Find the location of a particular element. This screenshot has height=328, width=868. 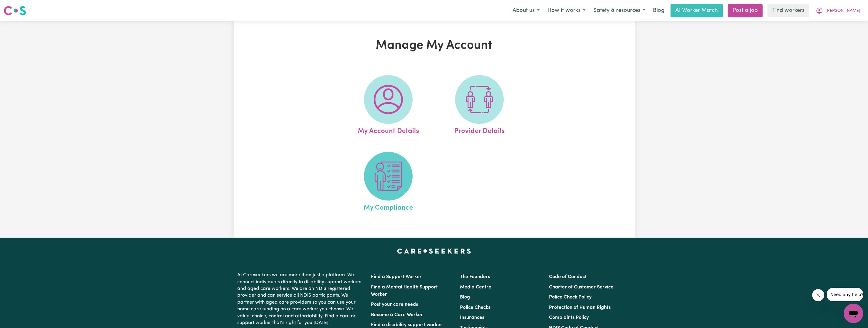

button: How it works is located at coordinates (567, 11).